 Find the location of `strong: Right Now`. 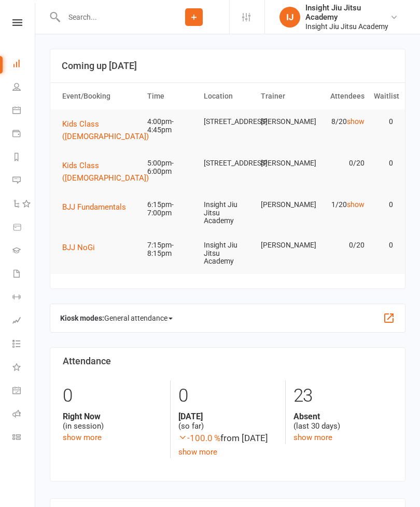

strong: Right Now is located at coordinates (113, 417).